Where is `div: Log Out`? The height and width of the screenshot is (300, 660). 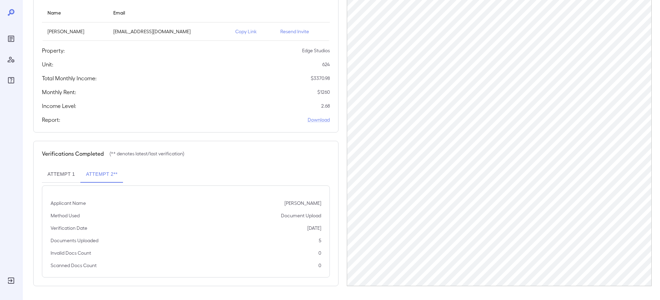 div: Log Out is located at coordinates (11, 281).